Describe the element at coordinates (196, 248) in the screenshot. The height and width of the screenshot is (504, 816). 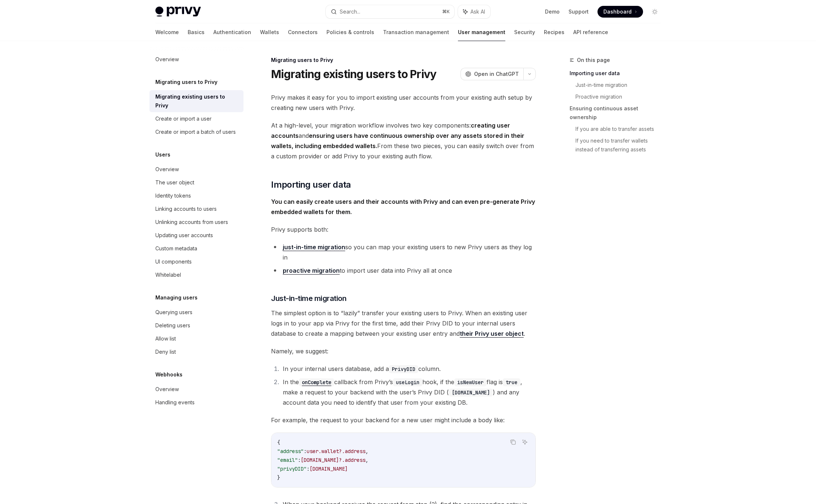
I see `a: Custom metadata` at that location.